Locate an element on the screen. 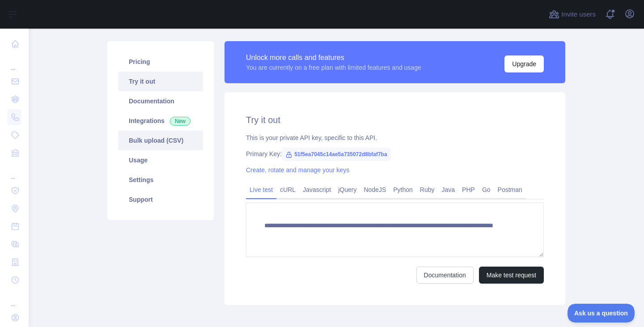 The height and width of the screenshot is (327, 644). div: This is your private API key, specific to this API. is located at coordinates (395, 138).